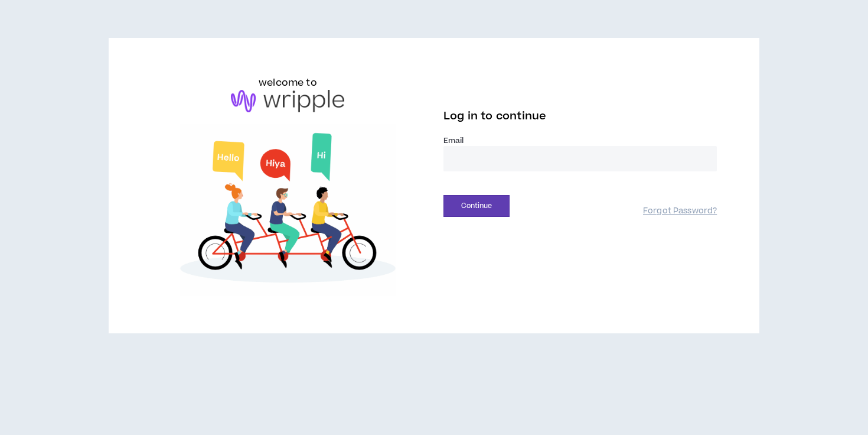  Describe the element at coordinates (477, 206) in the screenshot. I see `button: Continue` at that location.